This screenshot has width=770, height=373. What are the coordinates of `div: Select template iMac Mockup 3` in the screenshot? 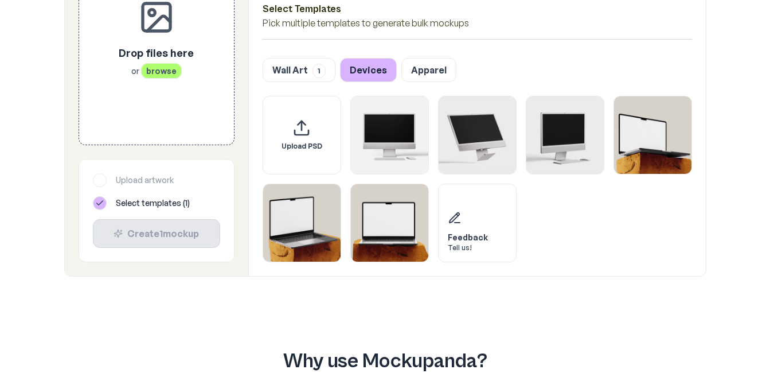 It's located at (565, 135).